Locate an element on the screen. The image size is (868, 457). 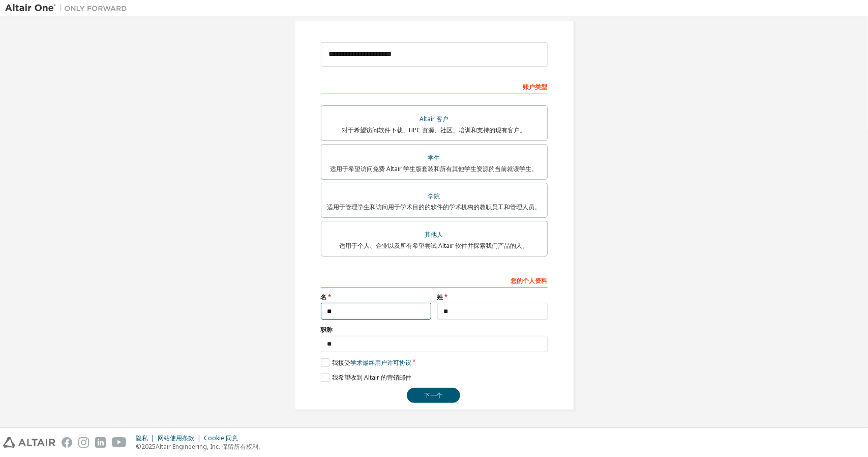
font: 名 is located at coordinates (324, 297).